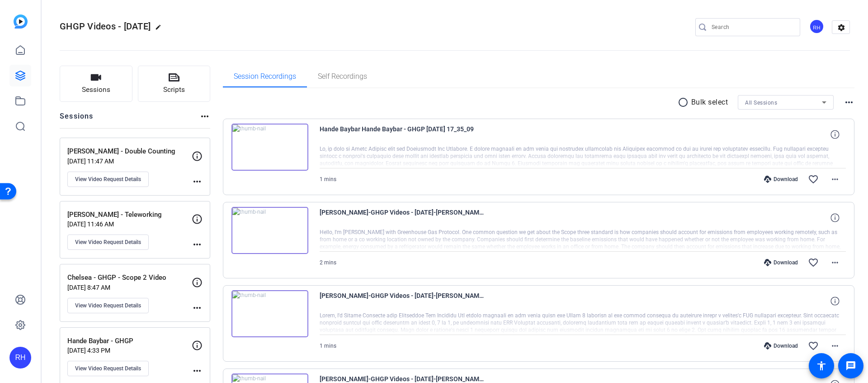 This screenshot has height=383, width=868. What do you see at coordinates (753, 27) in the screenshot?
I see `input: Search` at bounding box center [753, 27].